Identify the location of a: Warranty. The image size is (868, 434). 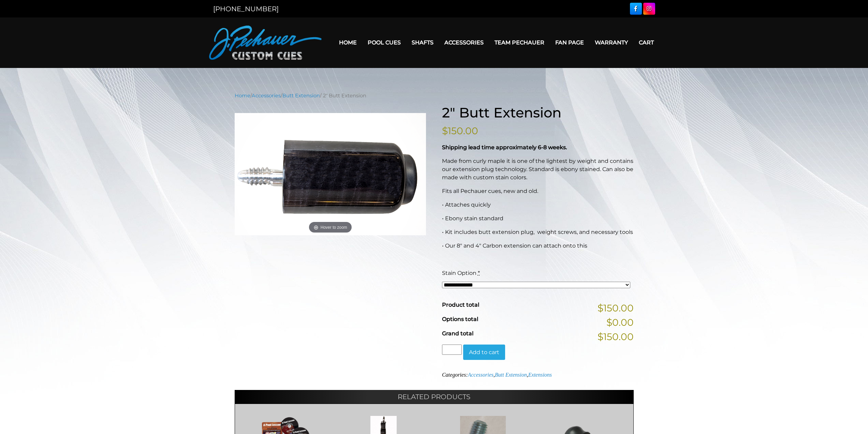
(611, 43).